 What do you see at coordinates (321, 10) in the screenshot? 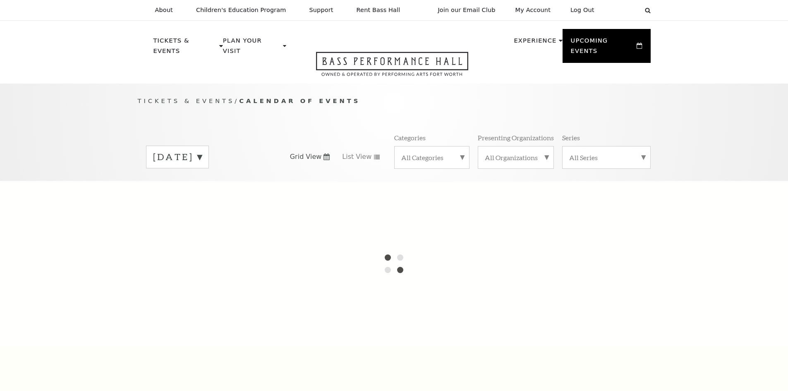
I see `p: Support` at bounding box center [321, 10].